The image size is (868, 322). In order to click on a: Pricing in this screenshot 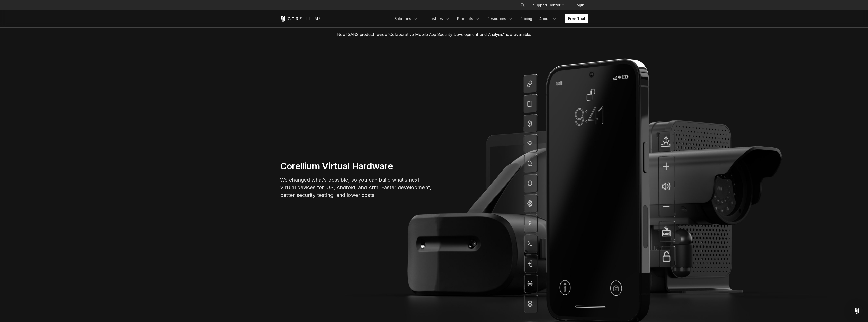, I will do `click(526, 19)`.